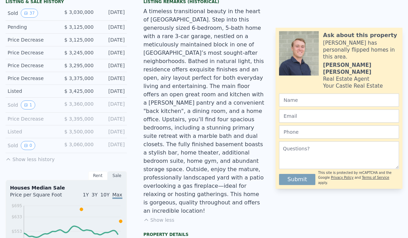 The width and height of the screenshot is (408, 238). I want to click on input: Email, so click(339, 116).